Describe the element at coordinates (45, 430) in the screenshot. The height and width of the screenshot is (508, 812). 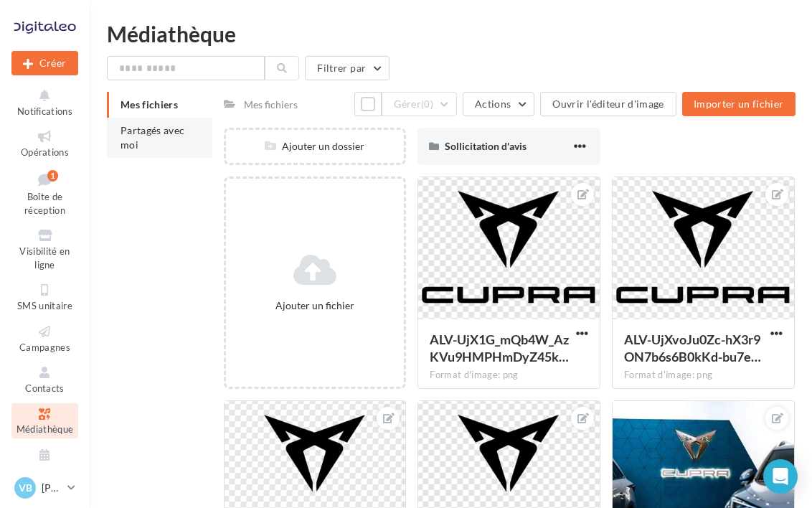
I see `span: Médiathèque` at that location.